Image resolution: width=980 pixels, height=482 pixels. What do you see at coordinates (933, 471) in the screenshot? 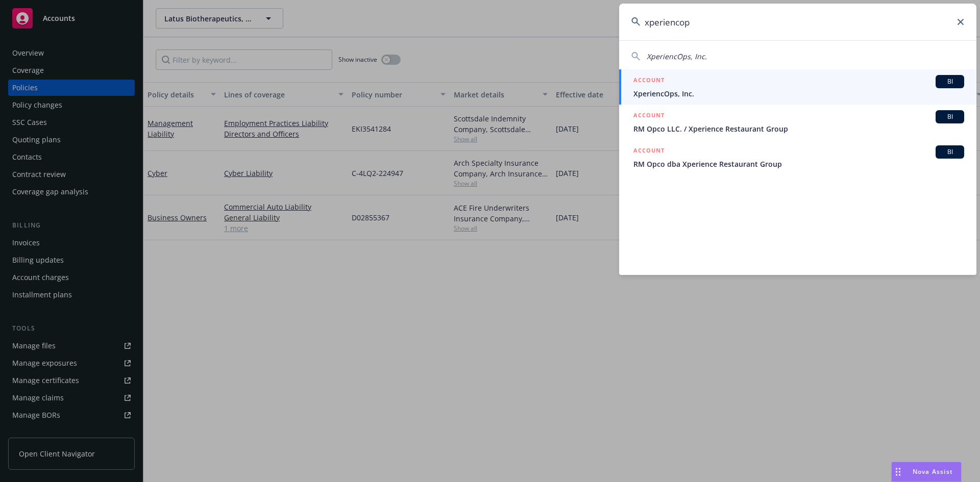
I see `span: Nova Assist` at bounding box center [933, 471].